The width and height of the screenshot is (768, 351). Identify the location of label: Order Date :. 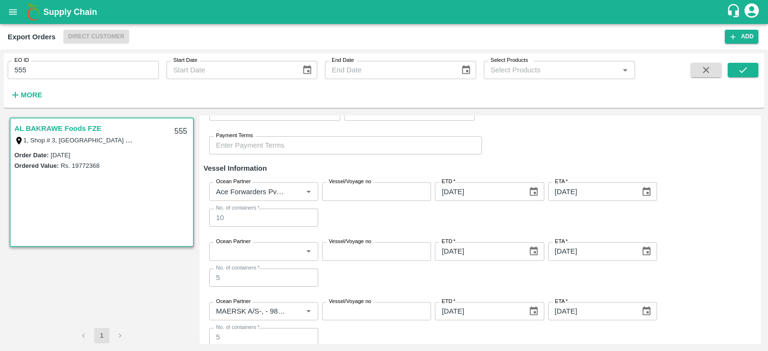
(32, 155).